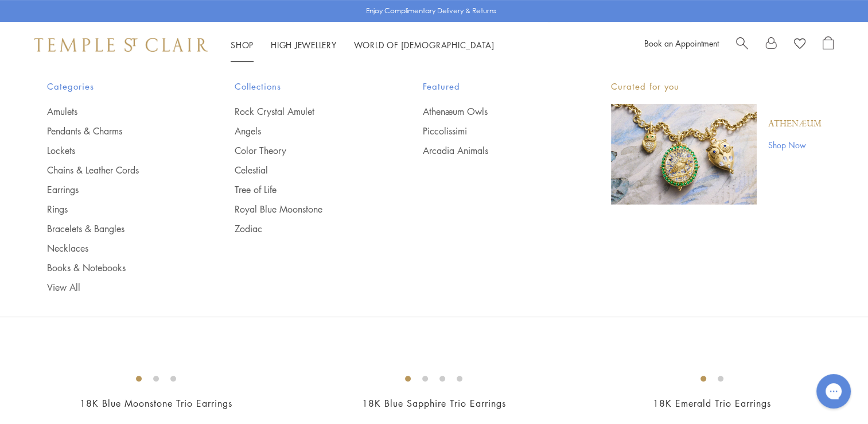 The height and width of the screenshot is (424, 868). Describe the element at coordinates (494, 131) in the screenshot. I see `a: Piccolissimi` at that location.